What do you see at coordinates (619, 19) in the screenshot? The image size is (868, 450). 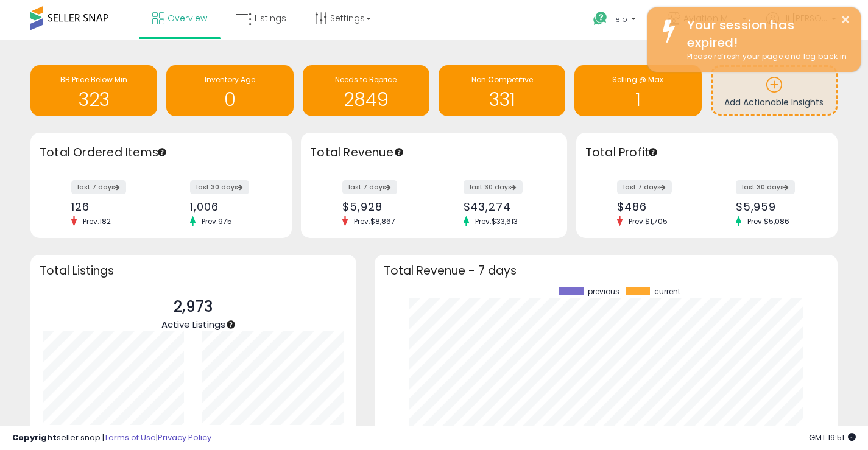 I see `span: Help` at bounding box center [619, 19].